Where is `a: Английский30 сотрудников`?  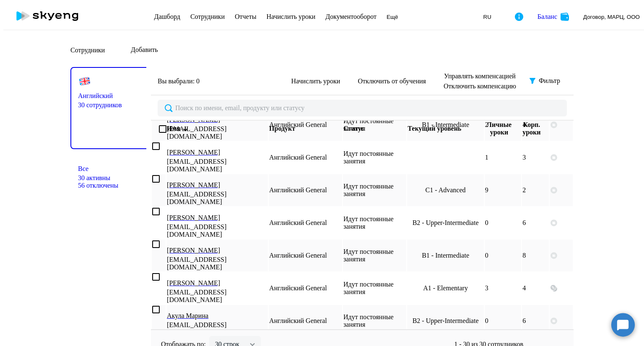 a: Английский30 сотрудников is located at coordinates (112, 108).